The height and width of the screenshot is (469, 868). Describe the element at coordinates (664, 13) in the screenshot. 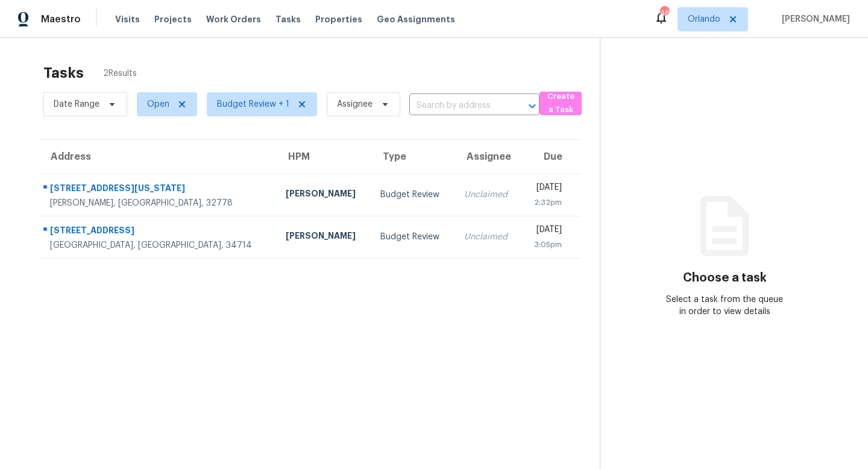

I see `div: 46` at that location.